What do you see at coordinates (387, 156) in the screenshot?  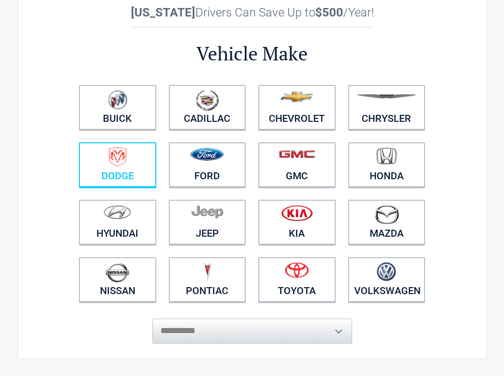 I see `img: honda` at bounding box center [387, 156].